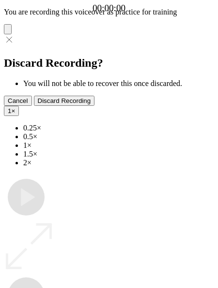 The image size is (218, 288). Describe the element at coordinates (119, 84) in the screenshot. I see `li: You will not be able to recover this once discarded.` at that location.